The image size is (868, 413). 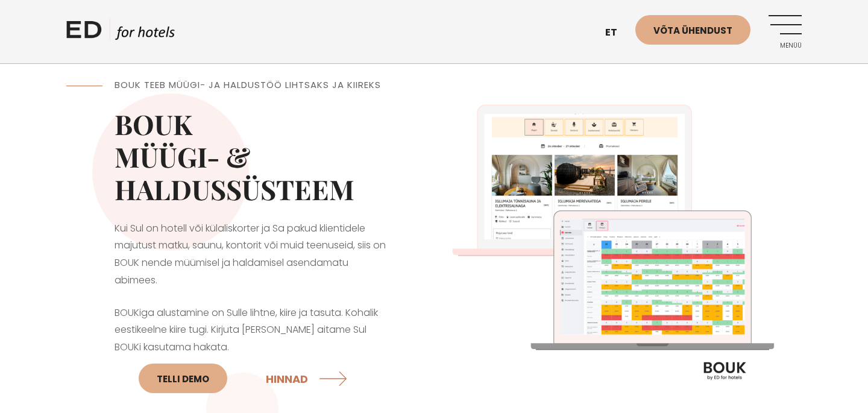 What do you see at coordinates (785, 31) in the screenshot?
I see `a: Menüü` at bounding box center [785, 31].